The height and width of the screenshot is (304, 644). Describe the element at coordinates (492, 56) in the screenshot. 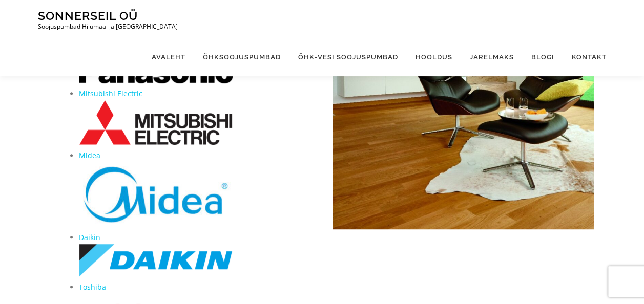

I see `a: Järelmaks` at that location.